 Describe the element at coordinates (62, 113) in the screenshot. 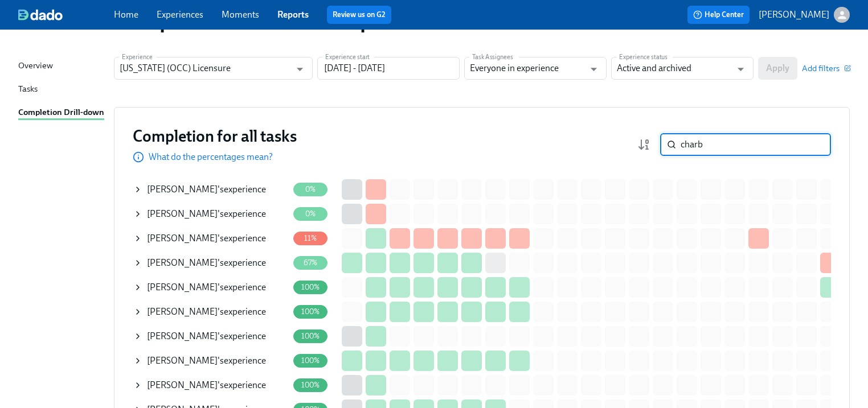

I see `a: Completion Drill-down` at that location.